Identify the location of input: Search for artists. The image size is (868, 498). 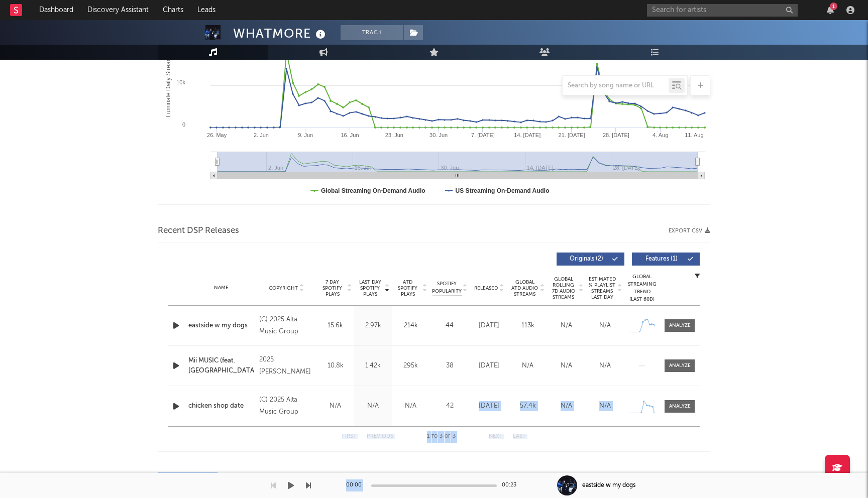
(722, 10).